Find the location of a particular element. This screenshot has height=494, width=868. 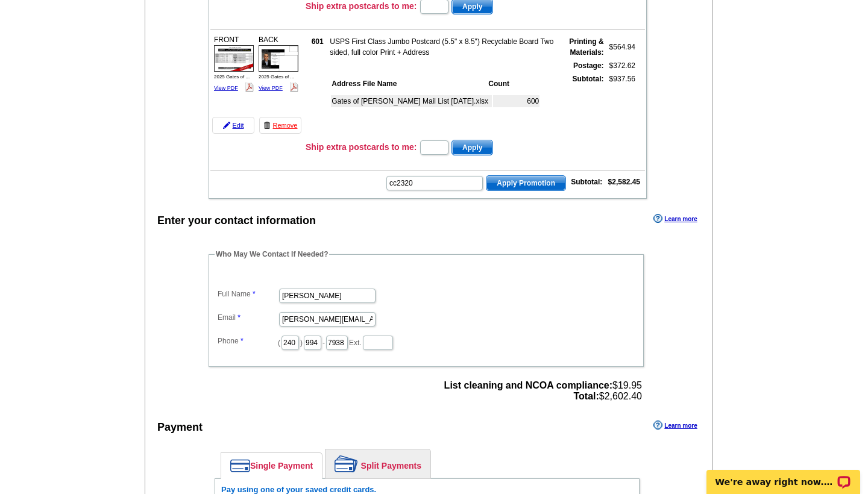

label: Full Name is located at coordinates (248, 294).